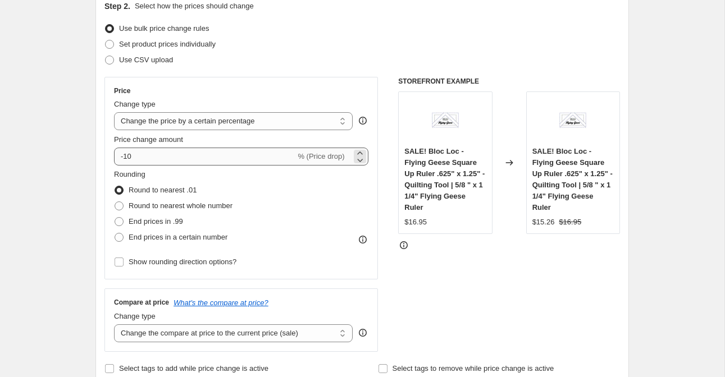 The height and width of the screenshot is (377, 725). Describe the element at coordinates (180, 205) in the screenshot. I see `span: Round to nearest whole number` at that location.